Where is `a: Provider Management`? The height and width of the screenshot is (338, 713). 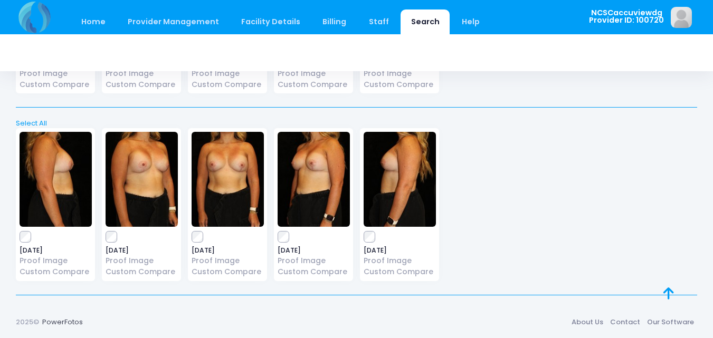
a: Provider Management is located at coordinates (173, 22).